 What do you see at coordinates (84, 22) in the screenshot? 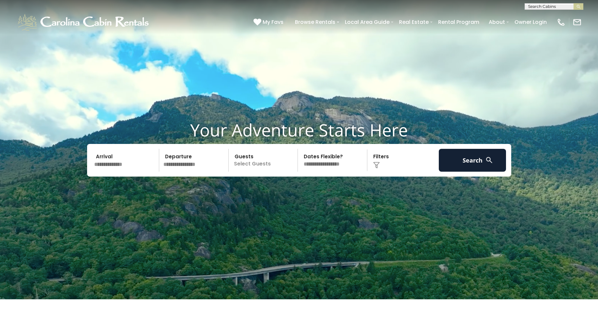
I see `img: White-1-1-2.png` at bounding box center [84, 22].